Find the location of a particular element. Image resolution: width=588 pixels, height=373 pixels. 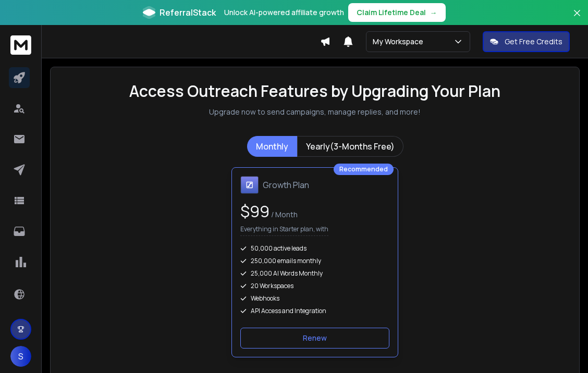

div: API Access and Integration is located at coordinates (314, 311).